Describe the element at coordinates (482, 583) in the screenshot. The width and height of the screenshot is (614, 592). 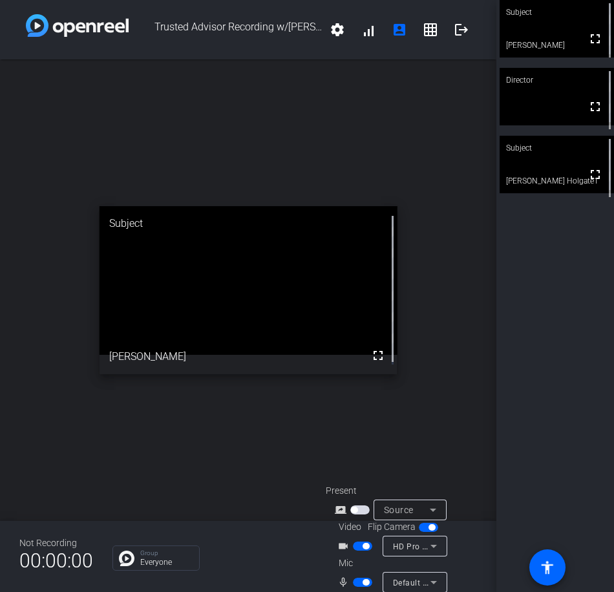
I see `span: Default - Microphone Array (AMD Audio Device)` at that location.